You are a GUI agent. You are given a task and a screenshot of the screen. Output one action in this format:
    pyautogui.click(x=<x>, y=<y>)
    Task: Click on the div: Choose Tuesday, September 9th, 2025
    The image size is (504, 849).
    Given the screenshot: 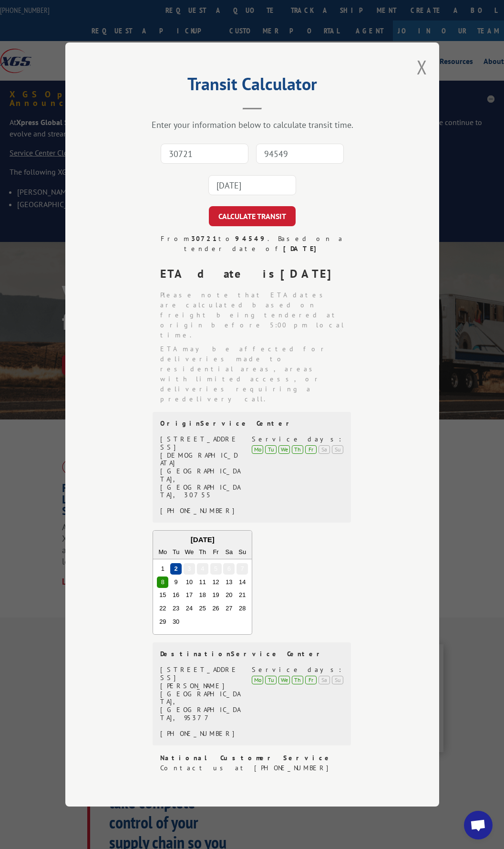 What is the action you would take?
    pyautogui.click(x=176, y=582)
    